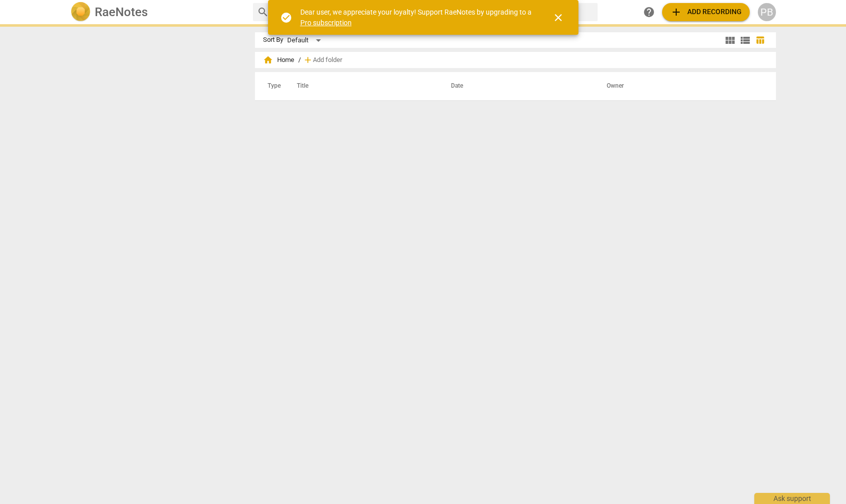 The image size is (846, 504). What do you see at coordinates (792, 498) in the screenshot?
I see `div: Ask support` at bounding box center [792, 498].